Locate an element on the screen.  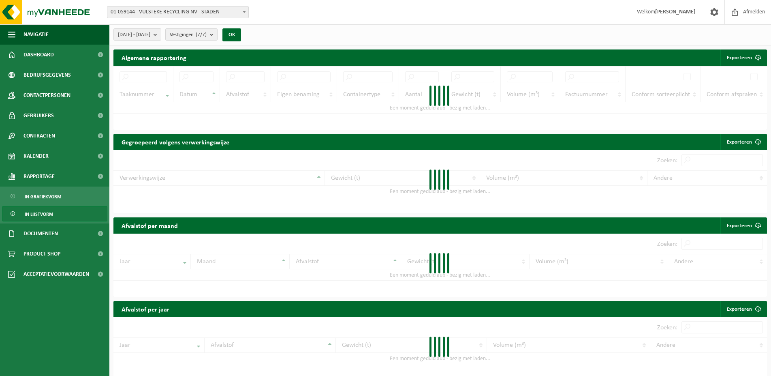
span: Gebruikers is located at coordinates (38, 115).